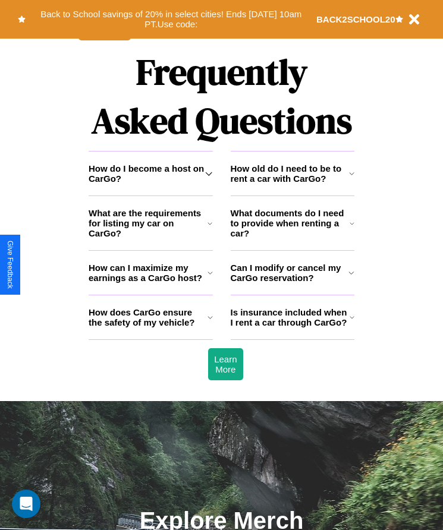  What do you see at coordinates (290, 223) in the screenshot?
I see `h3: What documents do I need to provide when renting a car?` at bounding box center [290, 223].